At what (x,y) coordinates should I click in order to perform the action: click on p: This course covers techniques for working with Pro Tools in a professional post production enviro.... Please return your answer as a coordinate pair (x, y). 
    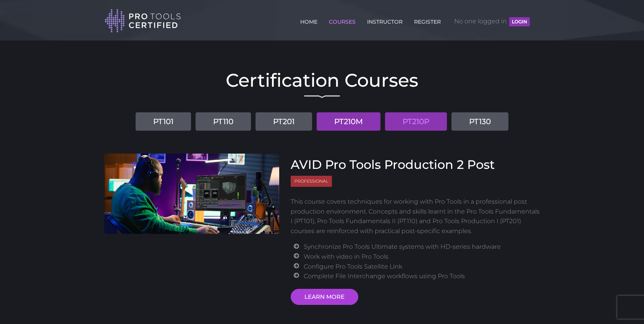
    Looking at the image, I should click on (415, 216).